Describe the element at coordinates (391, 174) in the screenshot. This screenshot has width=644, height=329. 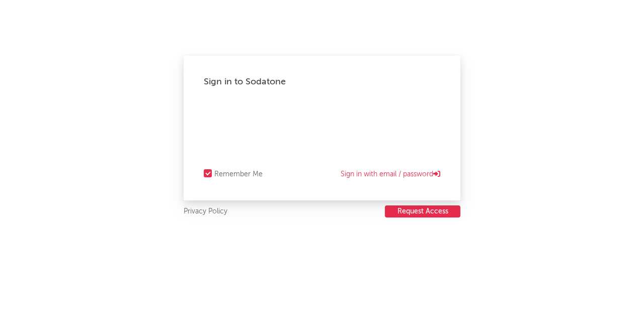
I see `a: Sign in with email / password` at that location.